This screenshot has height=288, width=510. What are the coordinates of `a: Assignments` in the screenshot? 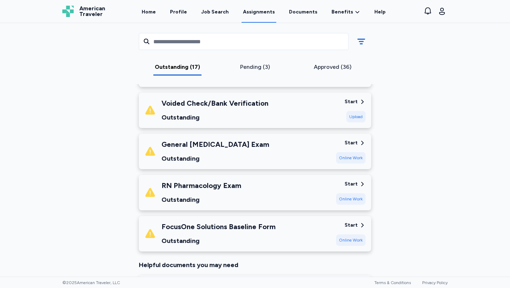 It's located at (259, 12).